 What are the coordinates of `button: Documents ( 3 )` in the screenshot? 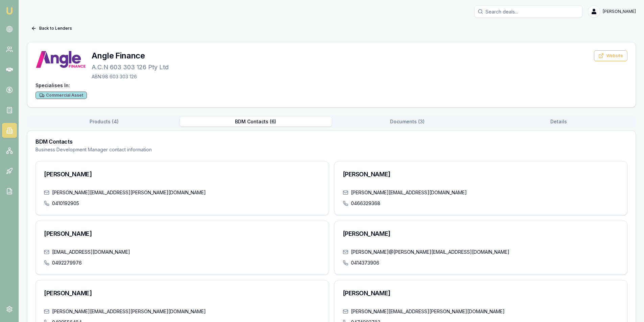 It's located at (407, 122).